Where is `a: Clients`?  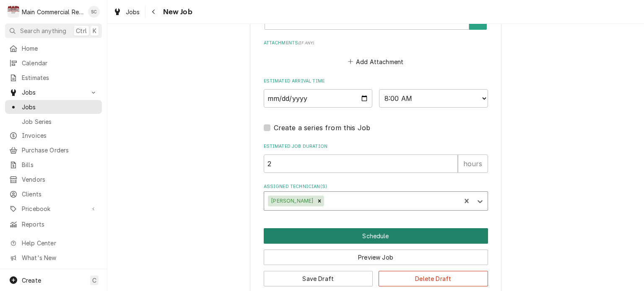 a: Clients is located at coordinates (53, 194).